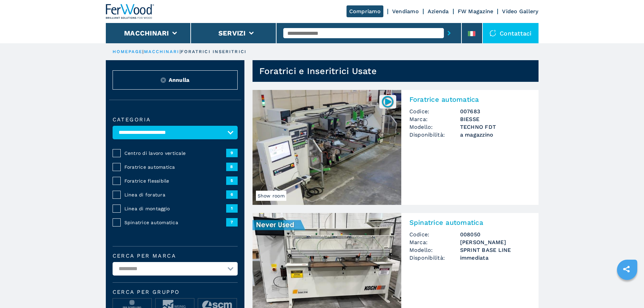  Describe the element at coordinates (232, 167) in the screenshot. I see `span: 8` at that location.